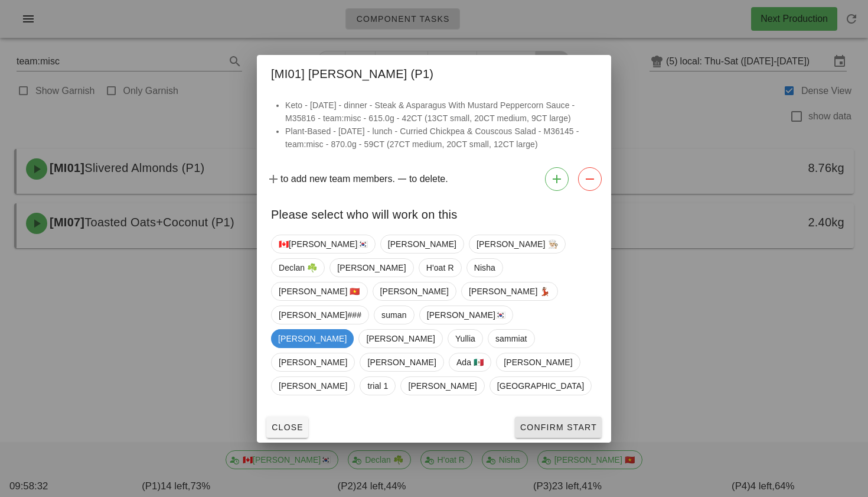  I want to click on span: Declan ☘️, so click(298, 267).